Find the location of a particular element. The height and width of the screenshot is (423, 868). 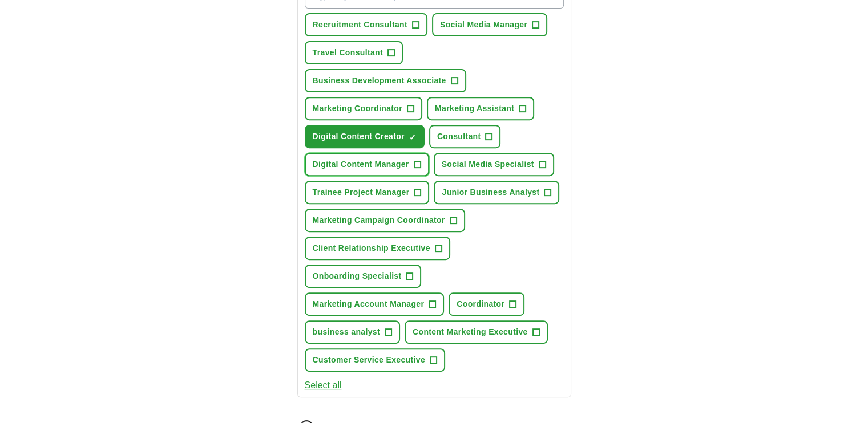

button: Recruitment Consultant is located at coordinates (366, 25).